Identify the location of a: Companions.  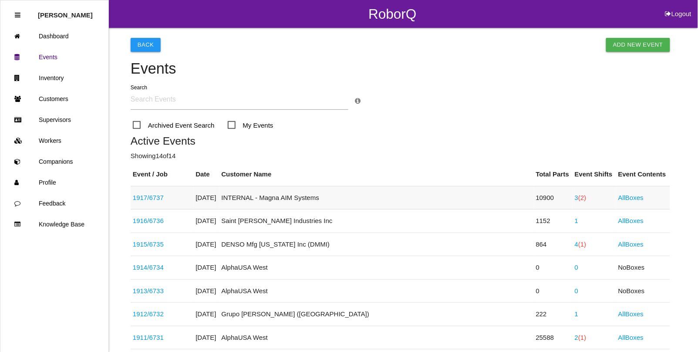
(54, 162).